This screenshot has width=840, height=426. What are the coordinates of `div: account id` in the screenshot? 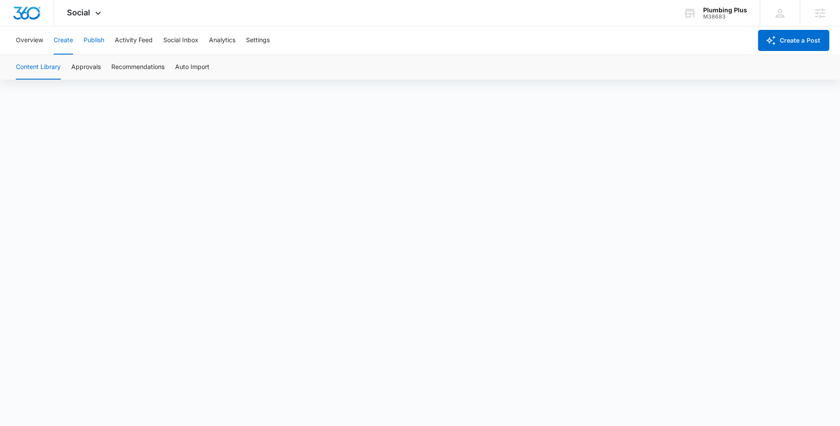 It's located at (725, 17).